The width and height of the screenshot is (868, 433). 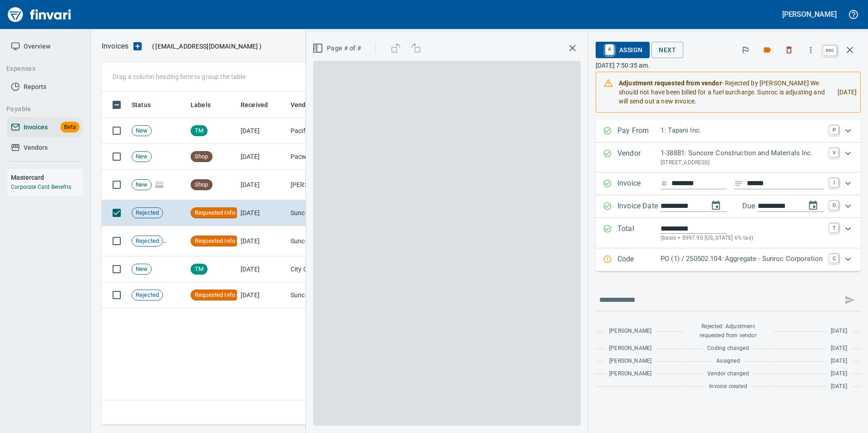 What do you see at coordinates (742, 130) in the screenshot?
I see `p: 1: Tapani Inc.` at bounding box center [742, 130].